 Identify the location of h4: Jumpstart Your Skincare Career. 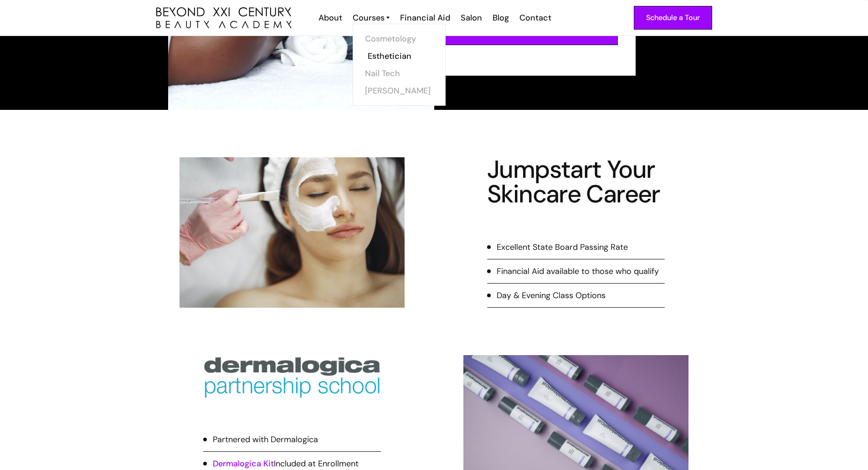
(576, 182).